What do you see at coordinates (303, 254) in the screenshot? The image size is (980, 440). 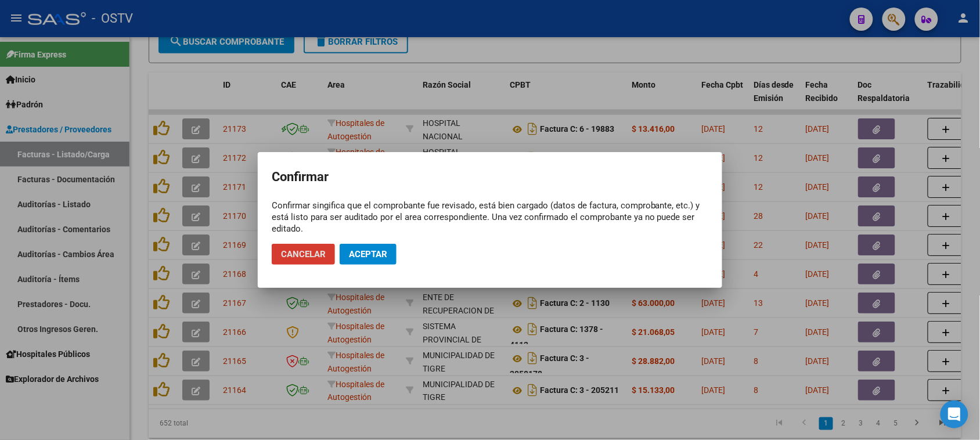 I see `span: Cancelar` at bounding box center [303, 254].